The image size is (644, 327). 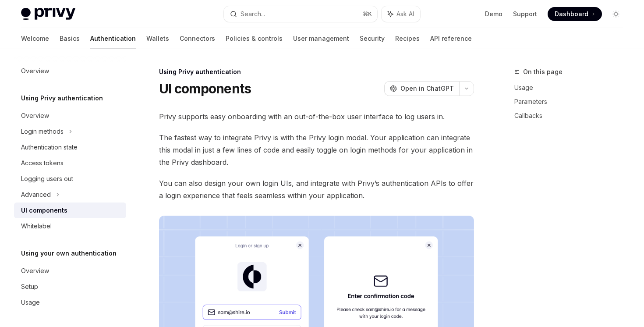 I want to click on a: API reference, so click(x=451, y=39).